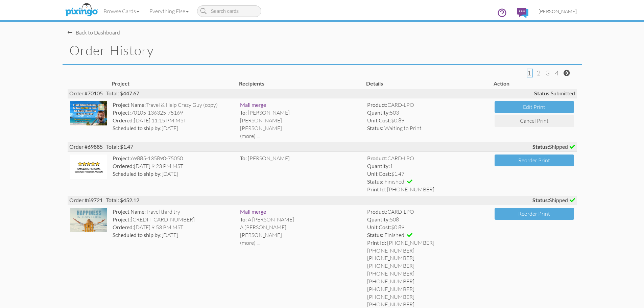 The image size is (644, 308). Describe the element at coordinates (89, 220) in the screenshot. I see `img: 135462-1-1758307223494-18093fdb8e43490f-qa.jpg` at that location.